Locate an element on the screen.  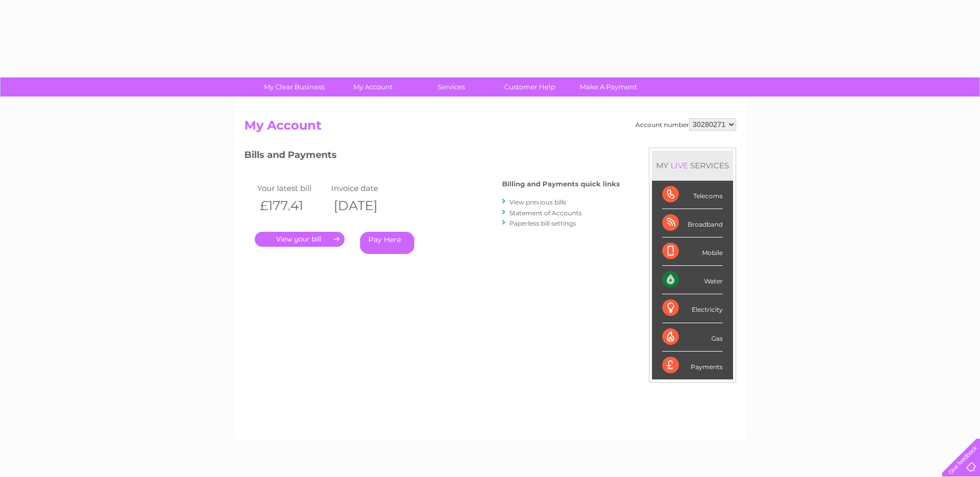
div: Water is located at coordinates (692, 280).